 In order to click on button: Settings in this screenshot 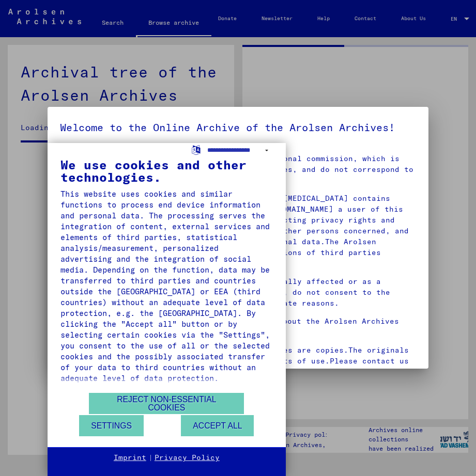, I will do `click(111, 425)`.